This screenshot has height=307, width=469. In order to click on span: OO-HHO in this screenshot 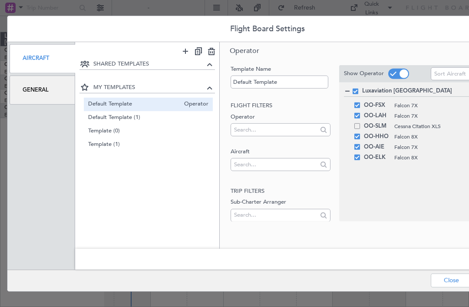, I will do `click(377, 136)`.